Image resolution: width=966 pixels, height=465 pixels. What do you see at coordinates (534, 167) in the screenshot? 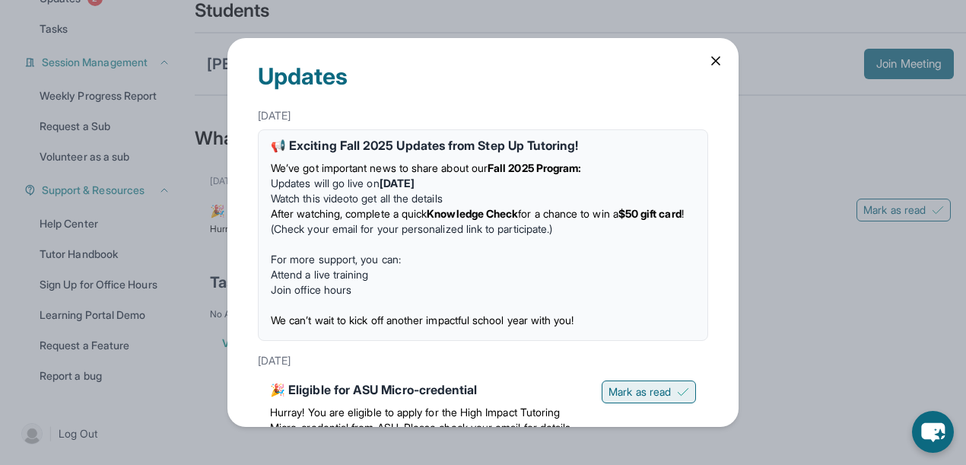
I see `strong: Fall 2025 Program:` at bounding box center [534, 167].